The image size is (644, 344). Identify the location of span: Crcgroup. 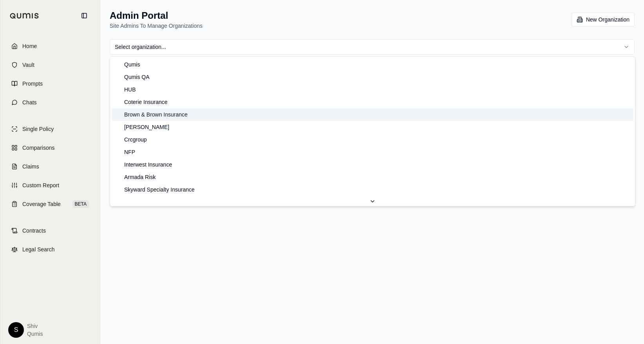
(136, 139).